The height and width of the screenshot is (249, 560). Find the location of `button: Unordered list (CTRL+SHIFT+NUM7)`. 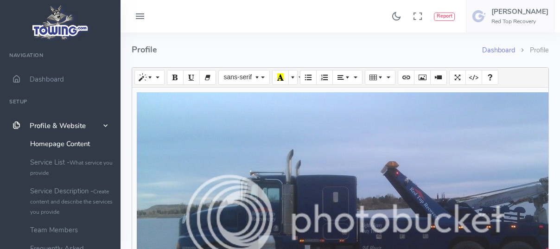

button: Unordered list (CTRL+SHIFT+NUM7) is located at coordinates (308, 77).